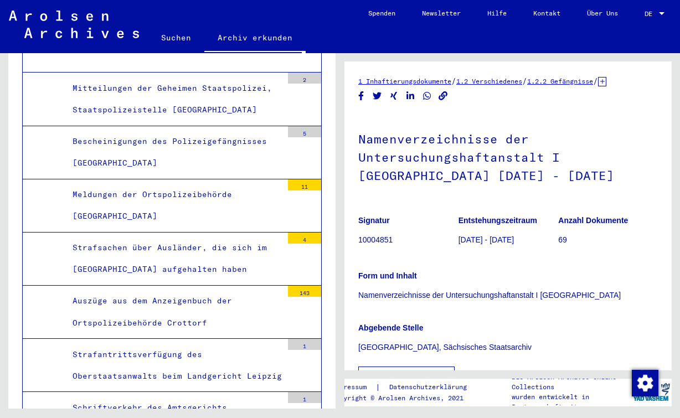  What do you see at coordinates (406, 377) in the screenshot?
I see `button: Zeige alle Metadaten` at bounding box center [406, 377].